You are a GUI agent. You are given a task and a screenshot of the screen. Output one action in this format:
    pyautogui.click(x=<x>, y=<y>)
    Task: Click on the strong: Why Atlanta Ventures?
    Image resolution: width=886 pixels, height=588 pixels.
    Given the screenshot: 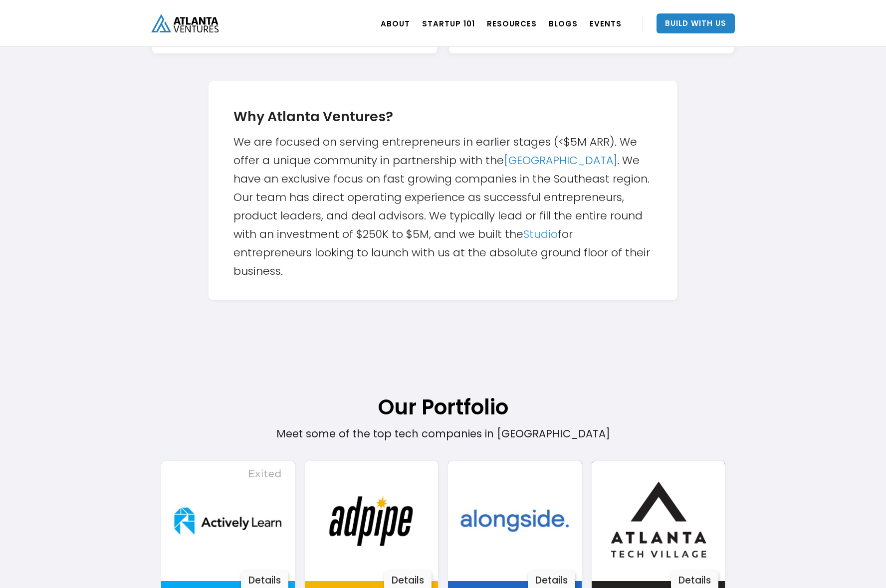 What is the action you would take?
    pyautogui.click(x=313, y=116)
    